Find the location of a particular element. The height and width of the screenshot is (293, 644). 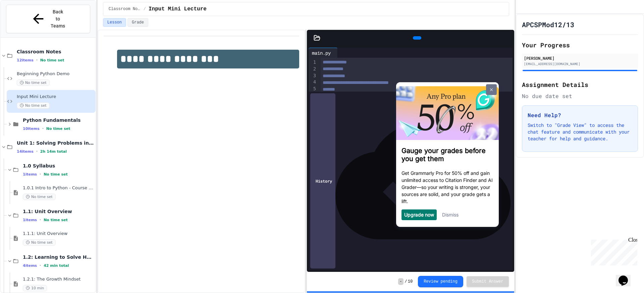

h2: Assignment Details is located at coordinates (580, 84).